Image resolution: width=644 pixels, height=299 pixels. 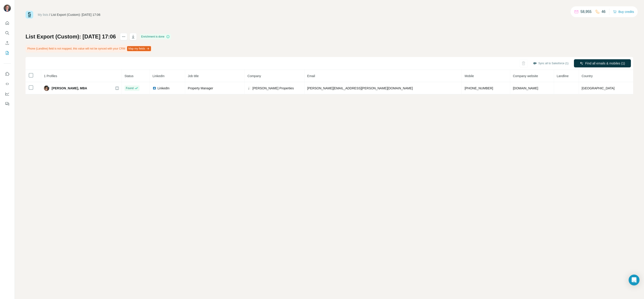 I want to click on button: Use Surfe on LinkedIn, so click(x=8, y=74).